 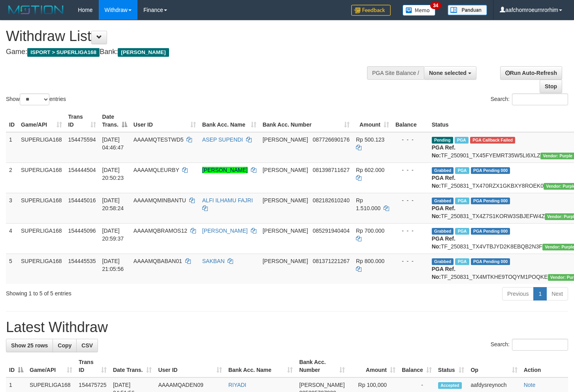 I want to click on span: Rp 1.510.000, so click(x=368, y=205).